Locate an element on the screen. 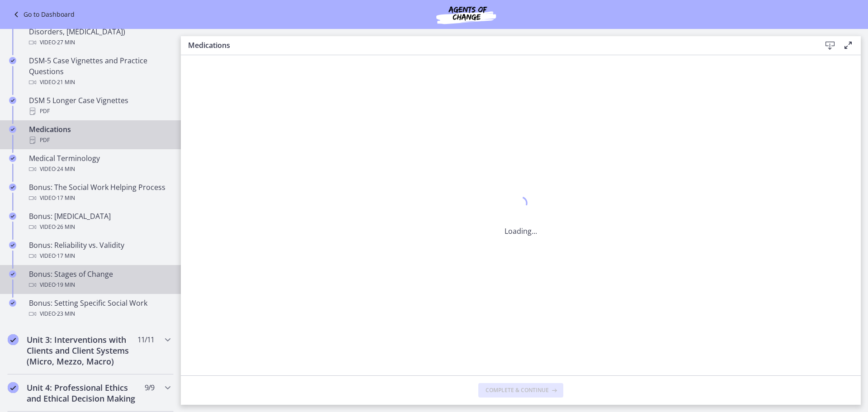 This screenshot has width=868, height=412. button: Complete & continue is located at coordinates (521, 390).